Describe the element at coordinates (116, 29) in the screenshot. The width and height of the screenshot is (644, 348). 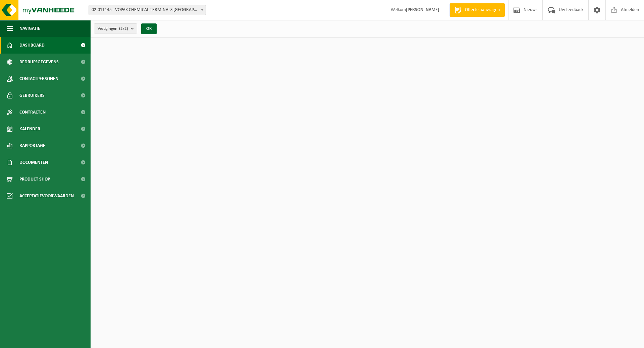
I see `button: Vestigingen(2/2)` at that location.